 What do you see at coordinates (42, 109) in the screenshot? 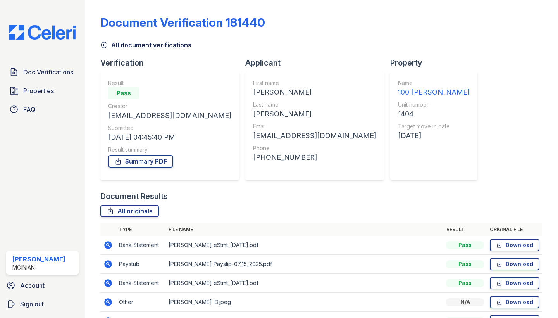
I see `a: FAQ` at bounding box center [42, 109].